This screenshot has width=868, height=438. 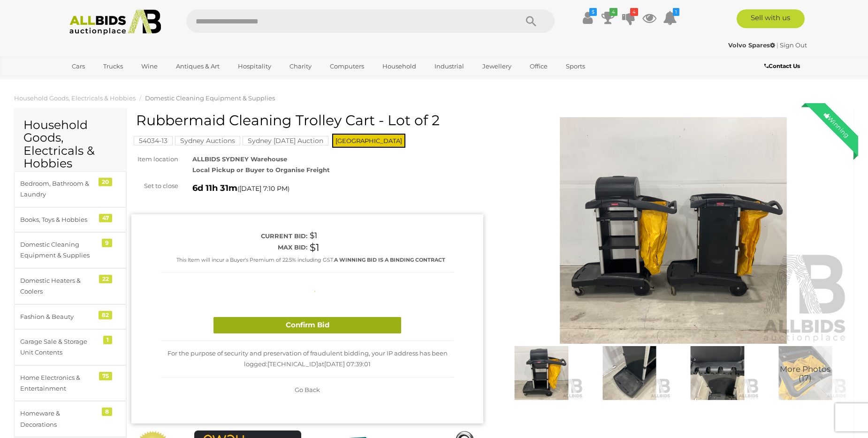 What do you see at coordinates (70, 219) in the screenshot?
I see `a: Books, Toys & Hobbies 47` at bounding box center [70, 219].